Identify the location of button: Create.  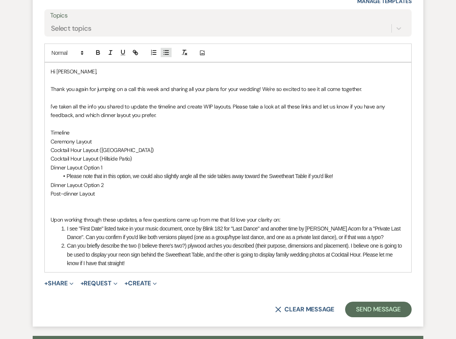
(141, 284).